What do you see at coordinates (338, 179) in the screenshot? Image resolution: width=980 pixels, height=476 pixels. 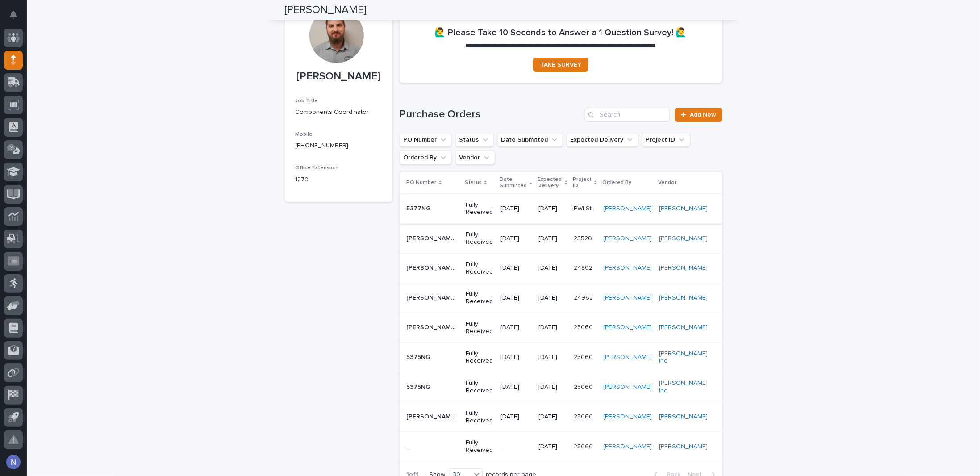 I see `p: 1270` at bounding box center [338, 179].